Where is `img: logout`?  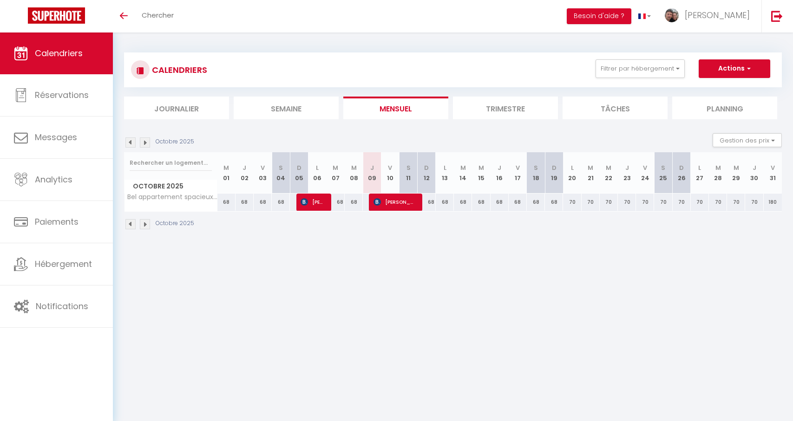
img: logout is located at coordinates (777, 16).